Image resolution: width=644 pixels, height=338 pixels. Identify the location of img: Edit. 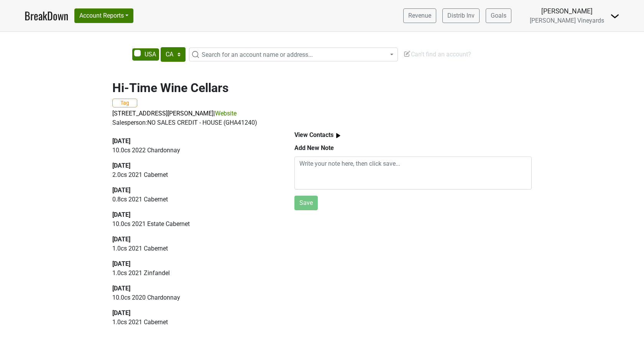
(407, 54).